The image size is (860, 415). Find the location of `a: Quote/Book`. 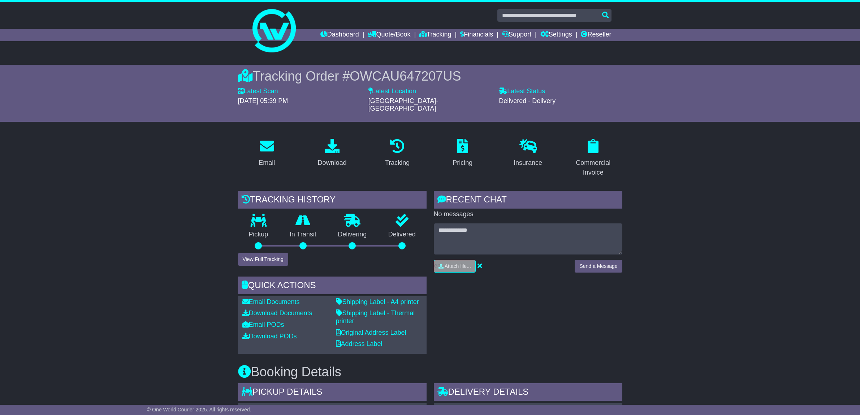

a: Quote/Book is located at coordinates (389, 35).